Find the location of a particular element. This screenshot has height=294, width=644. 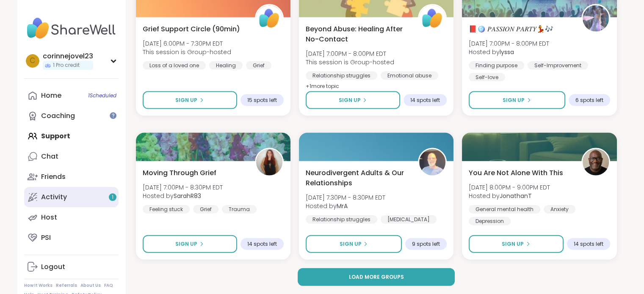

span: 6 spots left is located at coordinates (589, 100).